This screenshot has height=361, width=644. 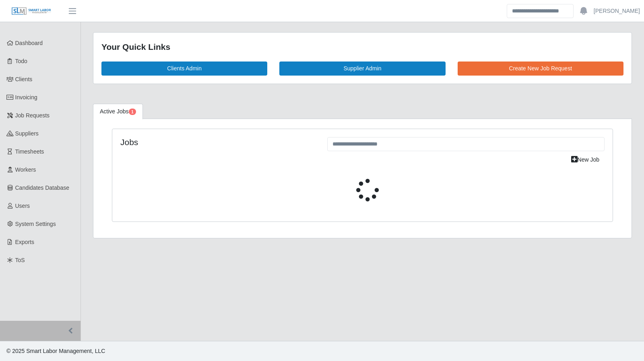 What do you see at coordinates (21, 61) in the screenshot?
I see `span: Todo` at bounding box center [21, 61].